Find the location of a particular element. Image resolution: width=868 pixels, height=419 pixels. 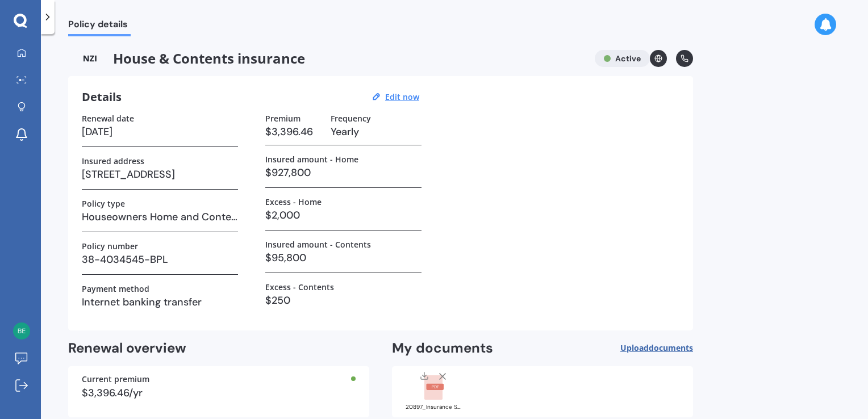

label: Excess - Home is located at coordinates (293, 201).